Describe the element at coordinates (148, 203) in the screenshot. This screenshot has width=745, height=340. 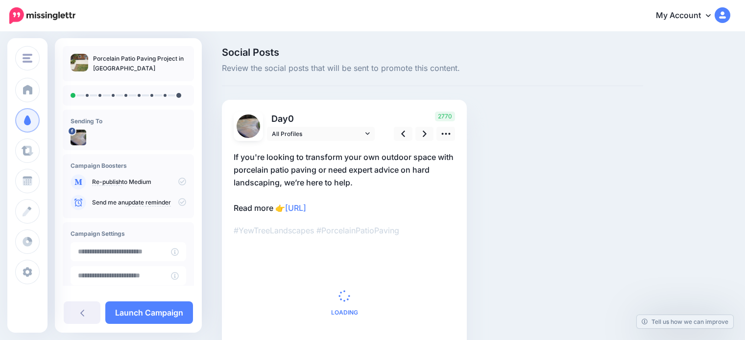
I see `a: update reminder` at that location.